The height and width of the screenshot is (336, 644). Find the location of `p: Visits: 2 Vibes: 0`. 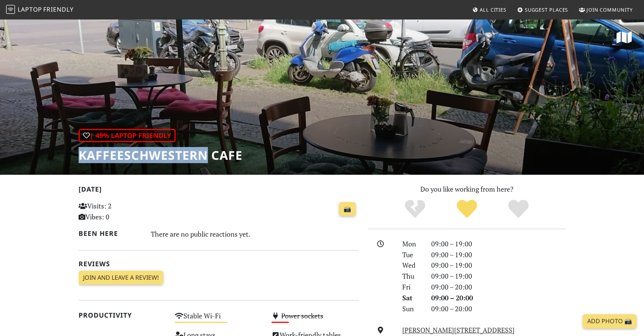

p: Visits: 2 Vibes: 0 is located at coordinates (122, 212).